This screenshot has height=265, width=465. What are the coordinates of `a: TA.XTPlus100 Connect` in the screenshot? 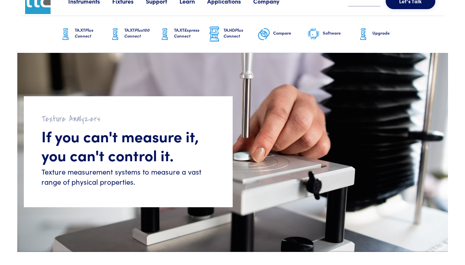 It's located at (134, 34).